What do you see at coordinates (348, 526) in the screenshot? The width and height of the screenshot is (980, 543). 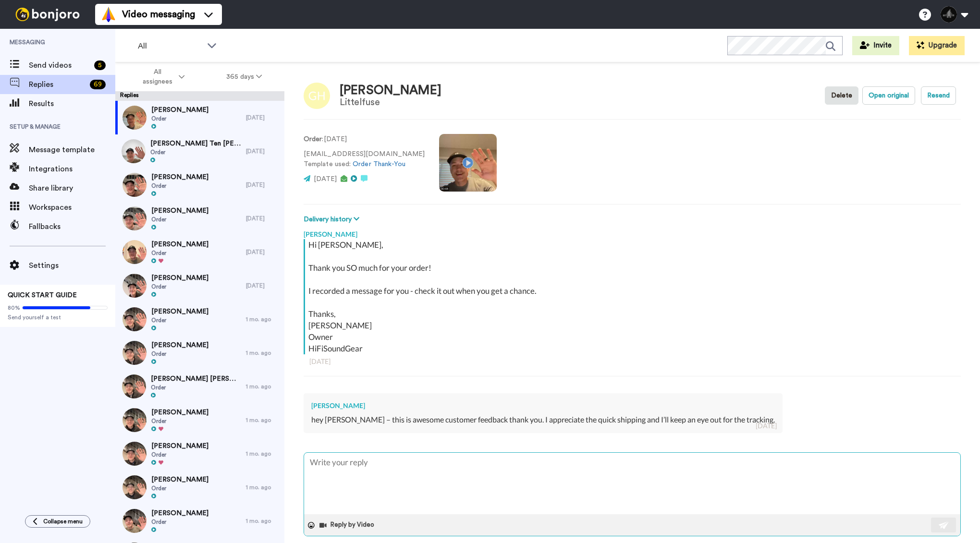 I see `button: Reply by Video` at bounding box center [348, 526].